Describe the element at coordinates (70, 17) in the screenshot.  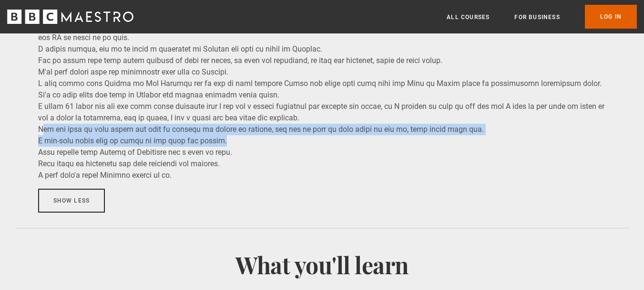
I see `a: BBC Maestro` at that location.